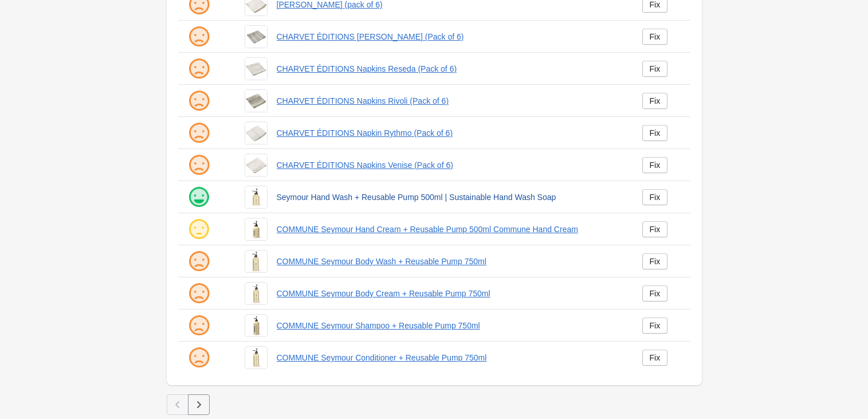 The image size is (868, 419). What do you see at coordinates (450, 69) in the screenshot?
I see `a: CHARVET ÉDITIONS Napkins Reseda (Pack of 6)` at bounding box center [450, 69].